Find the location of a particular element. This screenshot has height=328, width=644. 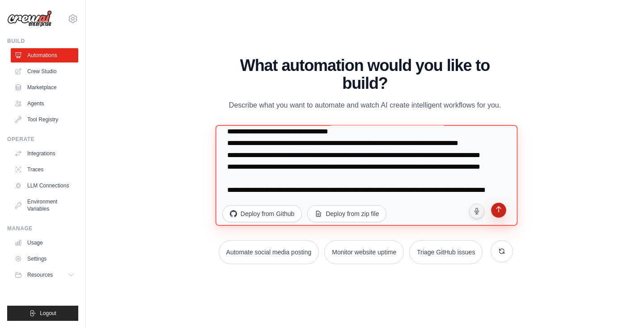

div: Manage is located at coordinates (42, 229).